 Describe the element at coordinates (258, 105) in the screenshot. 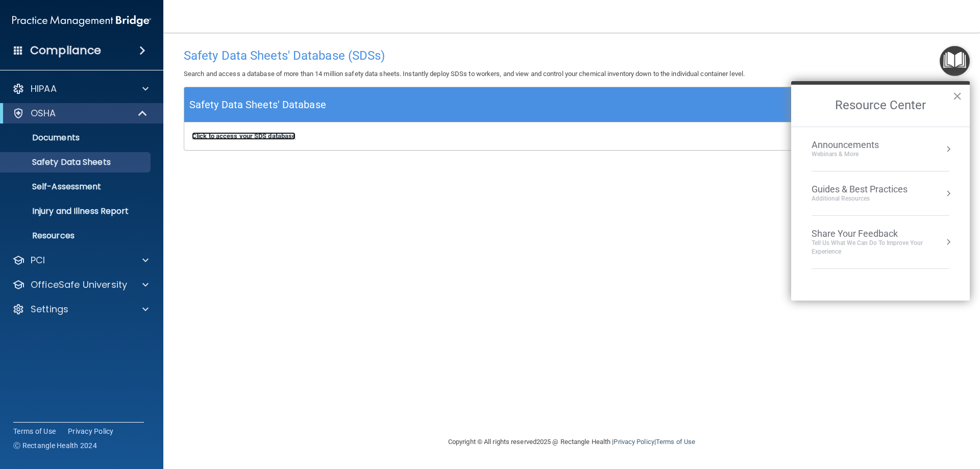

I see `h5: Safety Data Sheets' Database` at that location.